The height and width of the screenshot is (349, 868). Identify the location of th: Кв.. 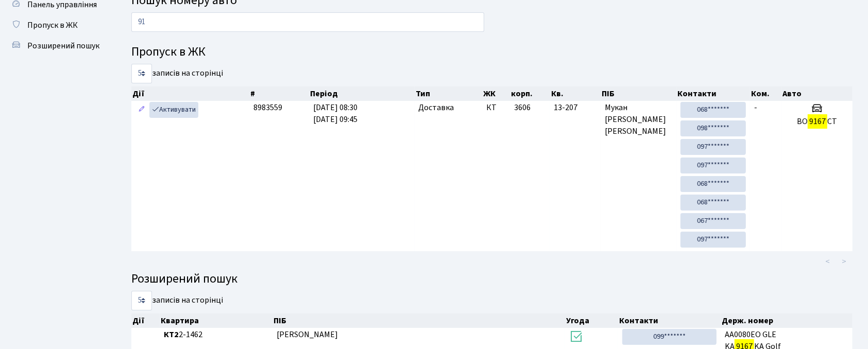
(576, 94).